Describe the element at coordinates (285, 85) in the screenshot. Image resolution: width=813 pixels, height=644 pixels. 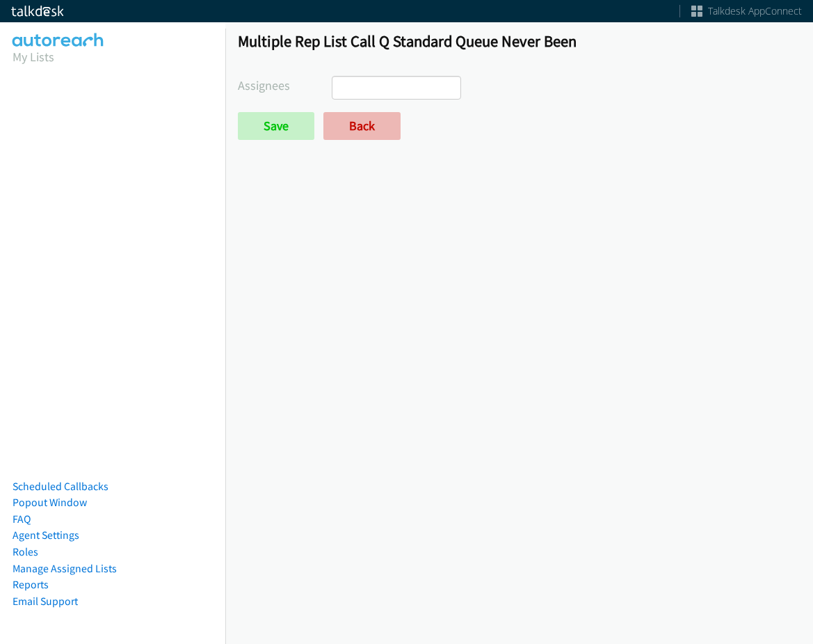
I see `label: Assignees` at that location.